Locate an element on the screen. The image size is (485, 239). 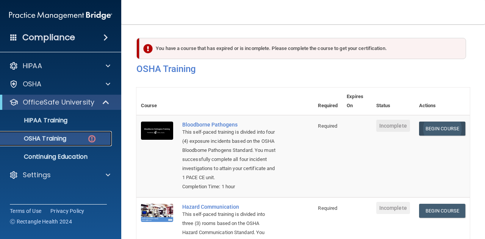
div: Completion Time: 1 hour is located at coordinates (229, 187).